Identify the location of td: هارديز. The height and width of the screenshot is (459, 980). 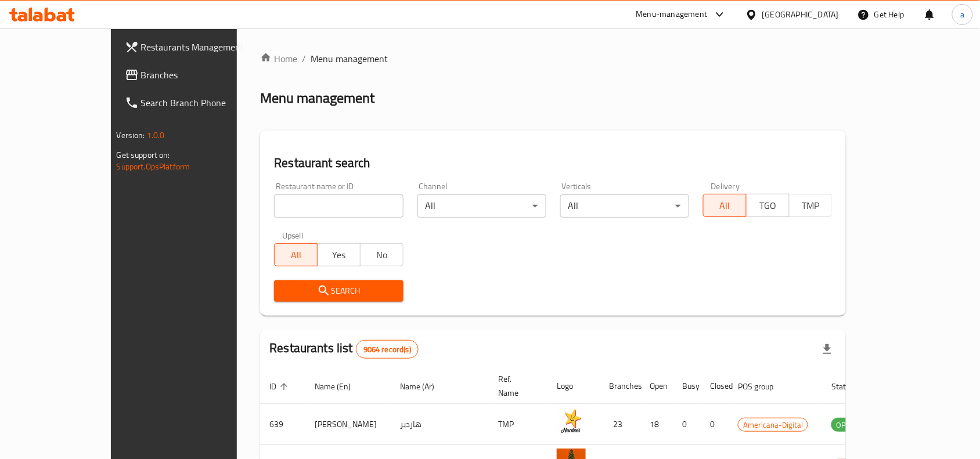
(440, 424).